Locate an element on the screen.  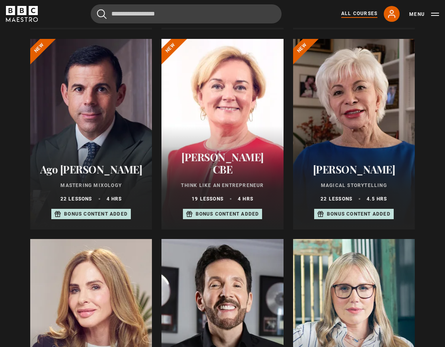
a: All Courses is located at coordinates (359, 14).